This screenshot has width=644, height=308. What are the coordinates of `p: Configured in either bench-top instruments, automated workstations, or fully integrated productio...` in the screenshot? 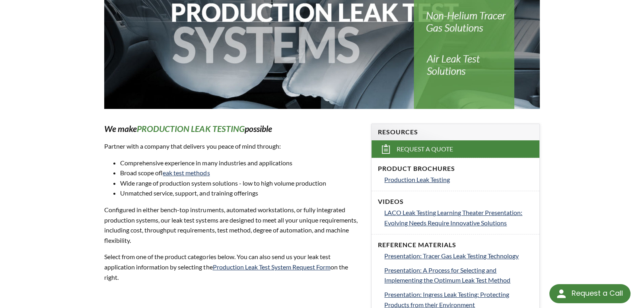 It's located at (233, 225).